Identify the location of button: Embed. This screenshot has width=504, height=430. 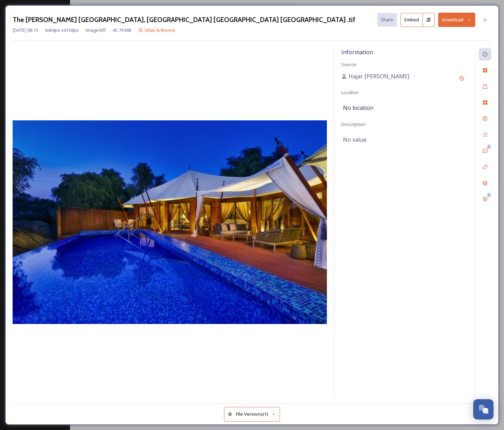
(412, 20).